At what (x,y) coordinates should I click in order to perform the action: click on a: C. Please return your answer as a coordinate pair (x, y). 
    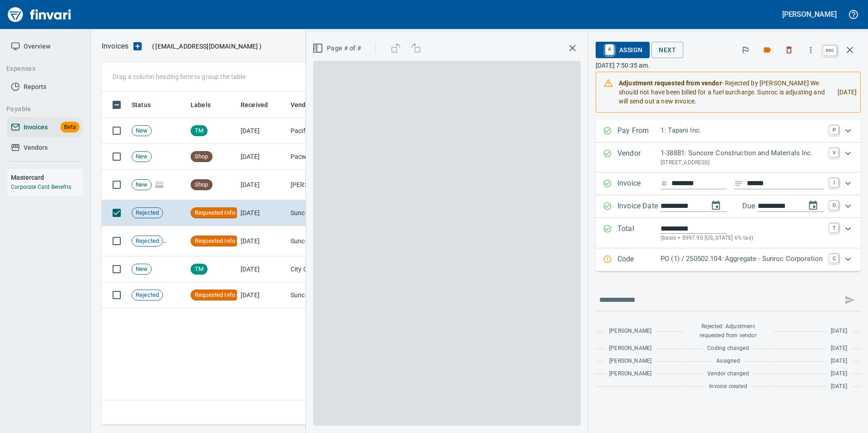
    Looking at the image, I should click on (834, 258).